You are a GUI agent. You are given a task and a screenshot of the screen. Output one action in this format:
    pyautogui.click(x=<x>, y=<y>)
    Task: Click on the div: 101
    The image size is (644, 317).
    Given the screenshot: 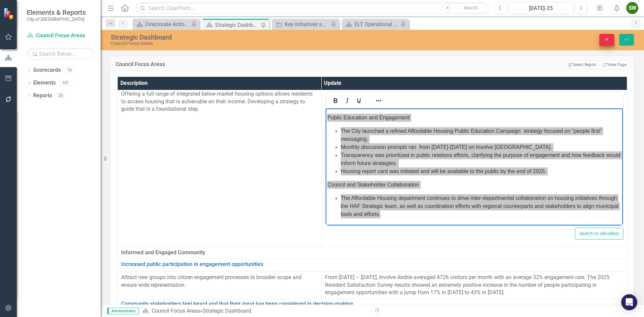 What is the action you would take?
    pyautogui.click(x=65, y=83)
    